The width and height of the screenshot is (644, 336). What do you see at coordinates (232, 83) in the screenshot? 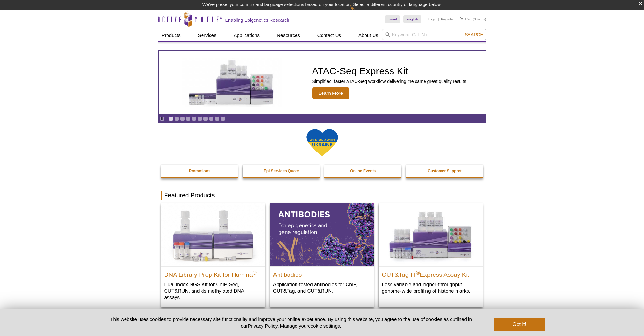
I see `img: ATAC-Seq Express Kit` at bounding box center [232, 83].